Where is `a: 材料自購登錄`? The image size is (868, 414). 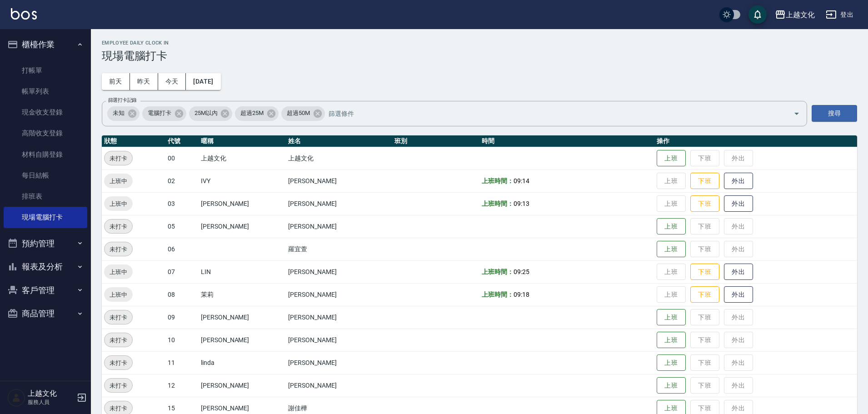
a: 材料自購登錄 is located at coordinates (45, 155).